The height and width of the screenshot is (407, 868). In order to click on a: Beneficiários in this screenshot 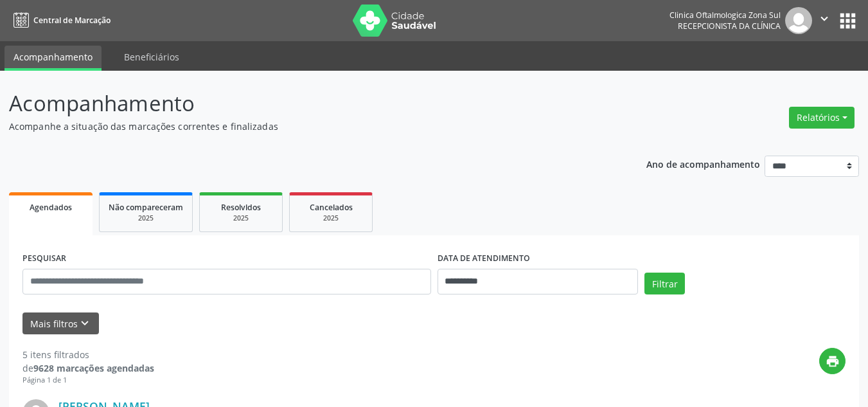, I will do `click(151, 57)`.